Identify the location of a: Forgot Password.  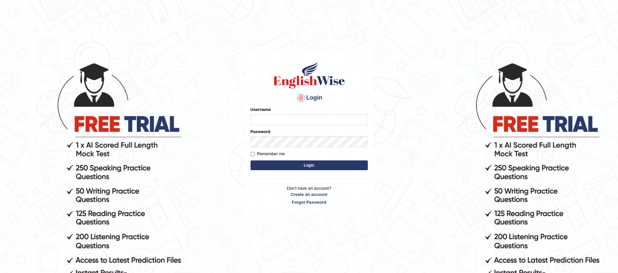
(309, 202).